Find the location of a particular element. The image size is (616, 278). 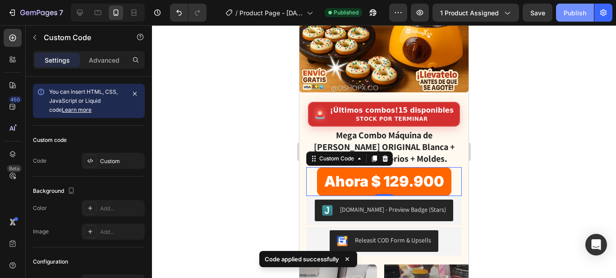

img: CKKYs5695_ICEAE=.webp is located at coordinates (43, 216).